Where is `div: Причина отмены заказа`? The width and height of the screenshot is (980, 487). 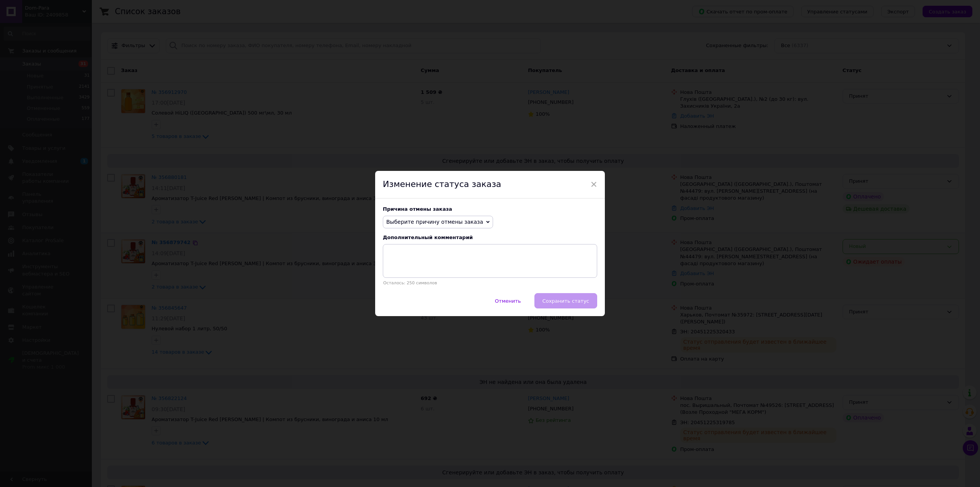 div: Причина отмены заказа is located at coordinates (490, 209).